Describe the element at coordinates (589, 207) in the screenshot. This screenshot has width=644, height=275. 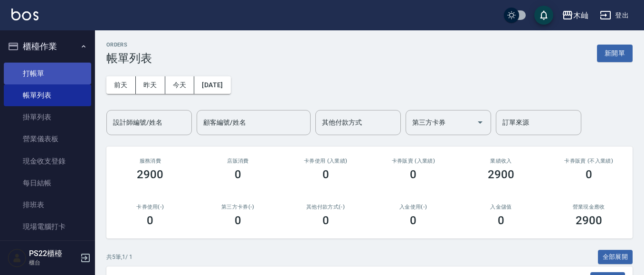
I see `h2: 營業現金應收` at that location.